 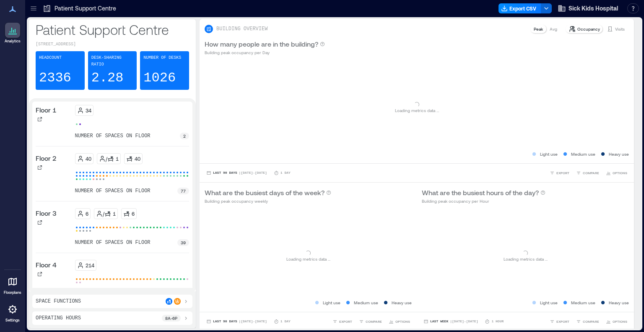 What do you see at coordinates (13, 41) in the screenshot?
I see `p: Analytics` at bounding box center [13, 41].